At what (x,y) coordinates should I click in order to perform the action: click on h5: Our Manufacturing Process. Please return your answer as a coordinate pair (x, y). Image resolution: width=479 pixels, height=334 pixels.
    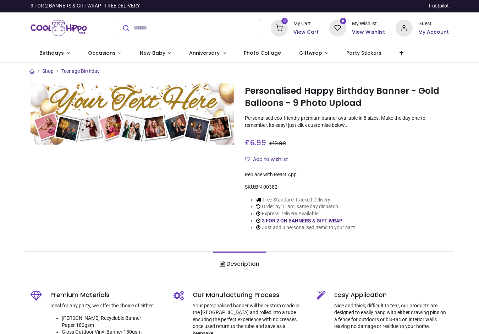
    Looking at the image, I should click on (249, 295).